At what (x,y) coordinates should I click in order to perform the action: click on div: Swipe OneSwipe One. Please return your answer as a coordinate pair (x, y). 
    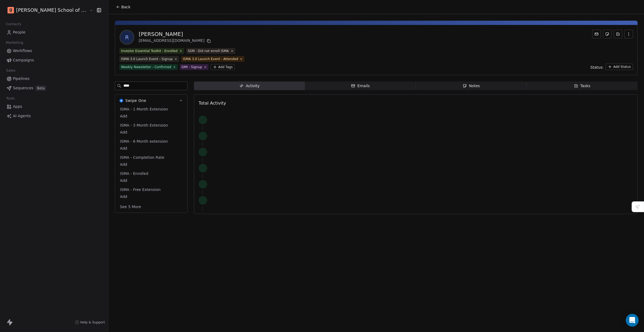
    Looking at the image, I should click on (151, 160).